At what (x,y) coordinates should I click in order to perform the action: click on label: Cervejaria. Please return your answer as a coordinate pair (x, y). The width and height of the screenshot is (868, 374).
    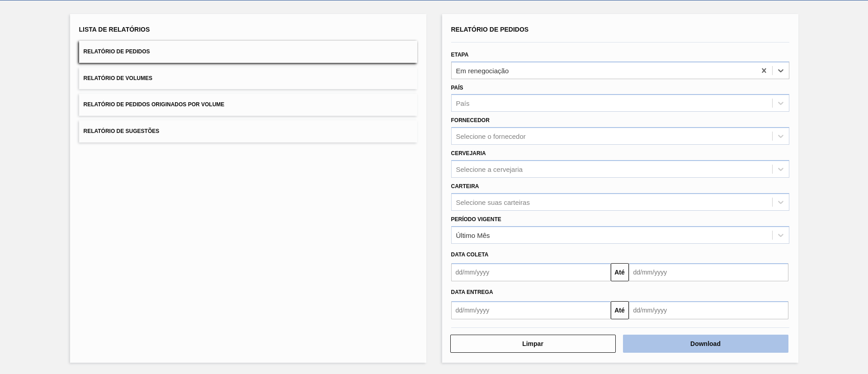
    Looking at the image, I should click on (468, 154).